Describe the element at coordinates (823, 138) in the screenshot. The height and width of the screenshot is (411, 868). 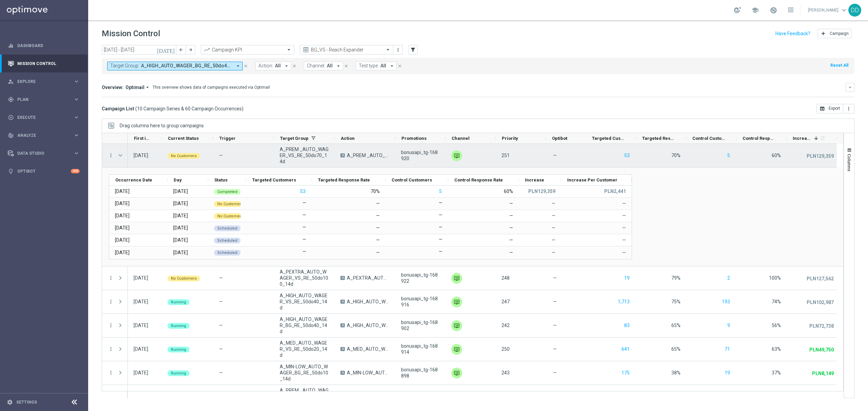
I see `i: refresh` at that location.